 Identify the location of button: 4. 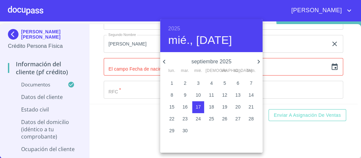
(211, 84).